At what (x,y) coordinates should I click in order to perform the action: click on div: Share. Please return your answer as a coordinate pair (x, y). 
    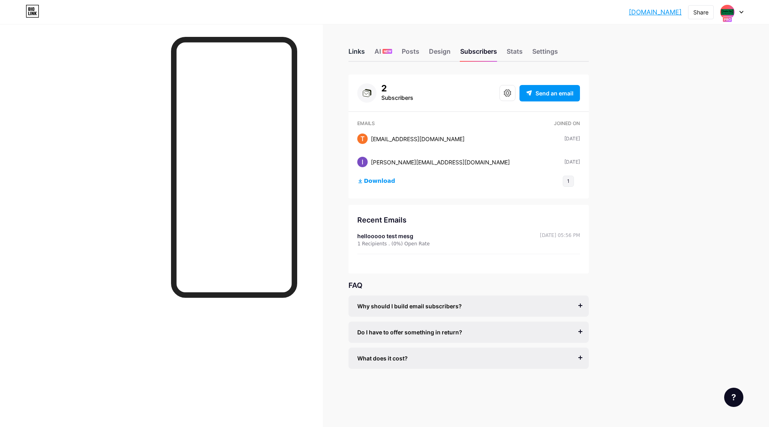
    Looking at the image, I should click on (701, 12).